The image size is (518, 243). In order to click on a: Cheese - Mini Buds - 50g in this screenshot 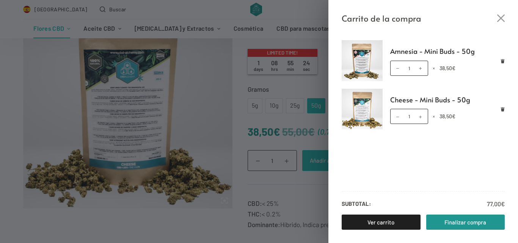, I will do `click(447, 100)`.